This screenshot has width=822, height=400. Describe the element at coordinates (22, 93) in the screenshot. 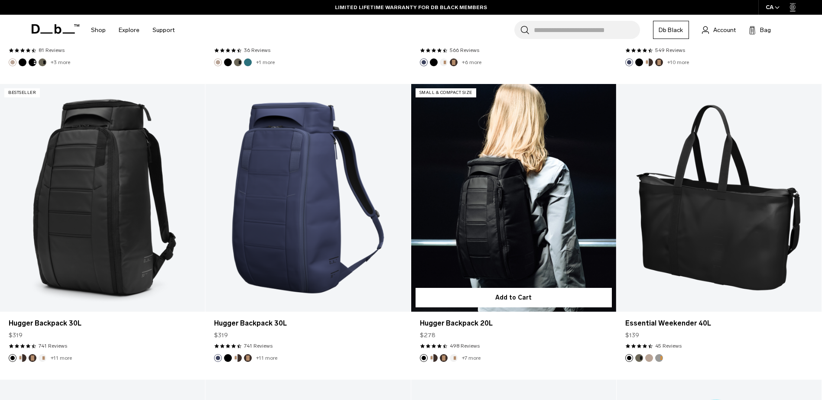

I see `p: Bestseller` at that location.